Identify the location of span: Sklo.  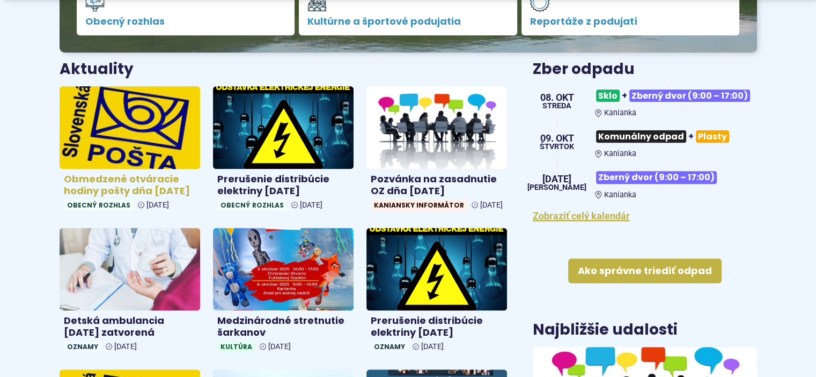
(608, 95).